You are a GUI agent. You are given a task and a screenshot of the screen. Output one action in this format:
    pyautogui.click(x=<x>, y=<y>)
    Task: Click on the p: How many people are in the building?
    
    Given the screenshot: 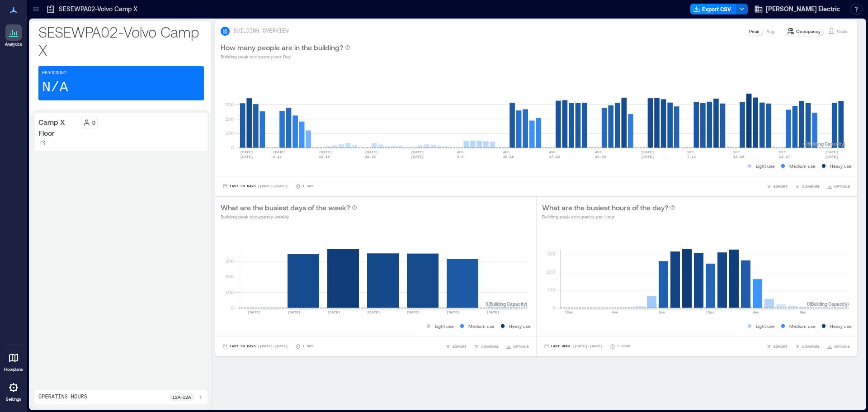 What is the action you would take?
    pyautogui.click(x=282, y=47)
    